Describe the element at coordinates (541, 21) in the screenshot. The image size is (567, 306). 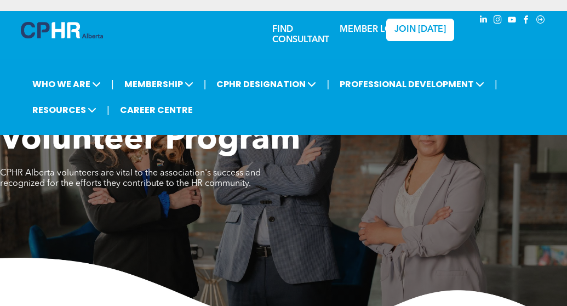
I see `a: Social network` at that location.